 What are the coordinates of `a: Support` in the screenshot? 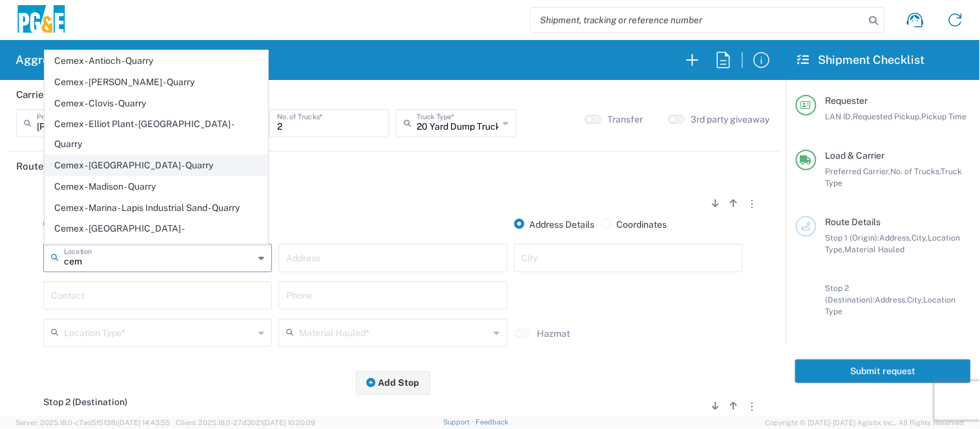 It's located at (460, 422).